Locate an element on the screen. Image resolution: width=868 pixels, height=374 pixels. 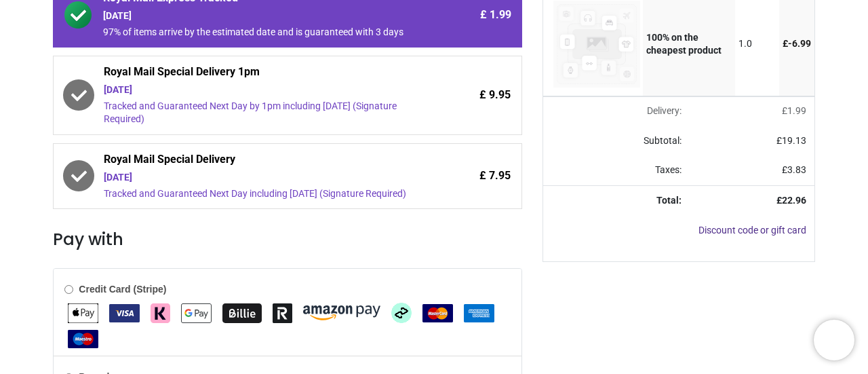
span: £ 1.99 is located at coordinates (496, 15).